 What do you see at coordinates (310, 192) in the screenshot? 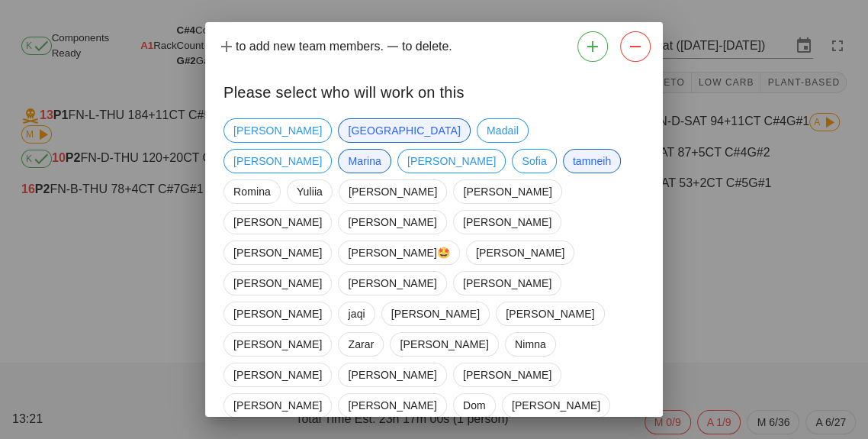
I see `span: Yuliia` at bounding box center [310, 192].